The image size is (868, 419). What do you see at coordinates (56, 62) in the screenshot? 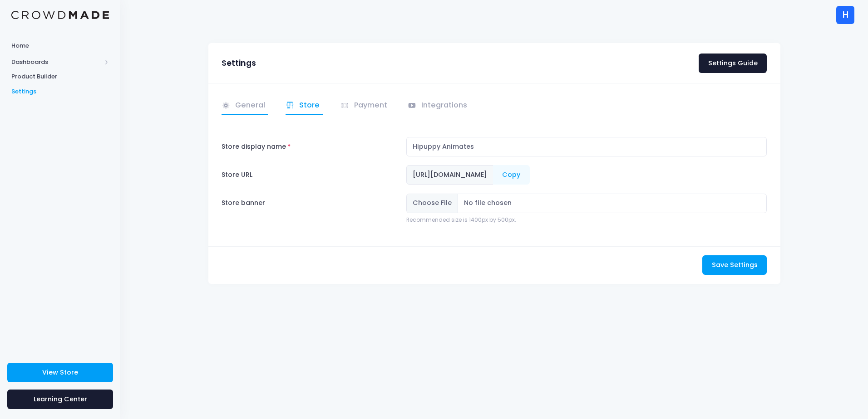
I see `span: Dashboards` at bounding box center [56, 62].